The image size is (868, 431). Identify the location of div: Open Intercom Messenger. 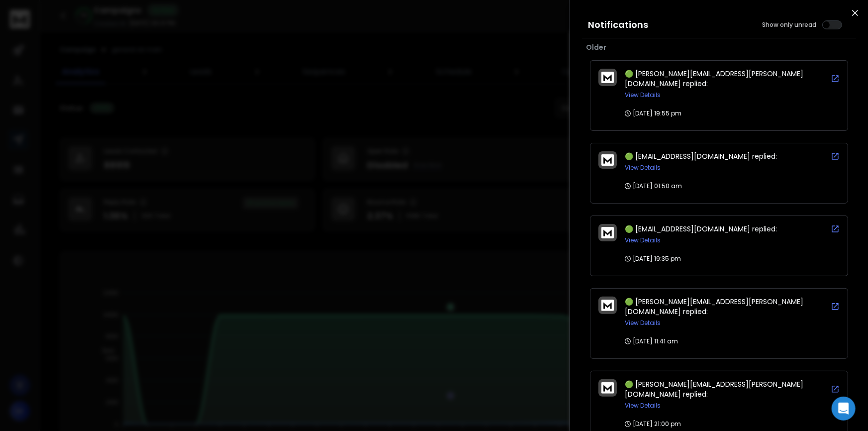
(844, 409).